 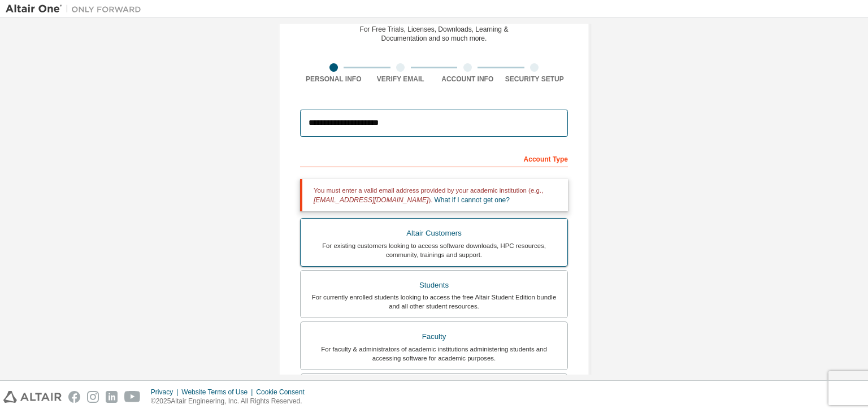 What do you see at coordinates (219, 393) in the screenshot?
I see `div: Website Terms of Use` at bounding box center [219, 393].